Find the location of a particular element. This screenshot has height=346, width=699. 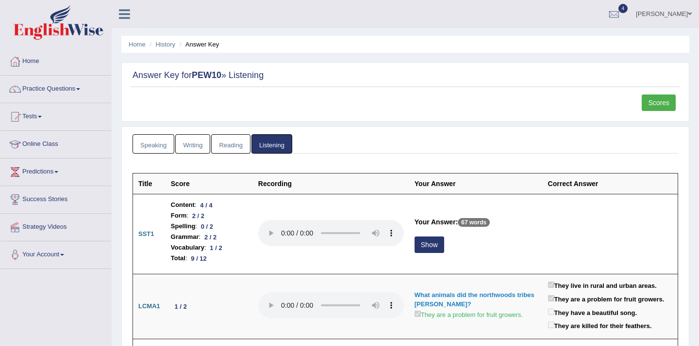

input: They live in rural and urban areas. is located at coordinates (551, 285).